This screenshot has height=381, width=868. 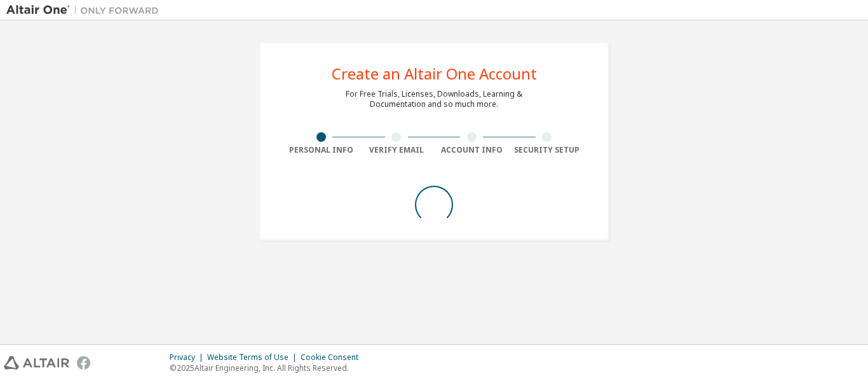 What do you see at coordinates (434, 99) in the screenshot?
I see `div: For Free Trials, Licenses, Downloads, Learning & Documentation and so much more.` at bounding box center [434, 99].